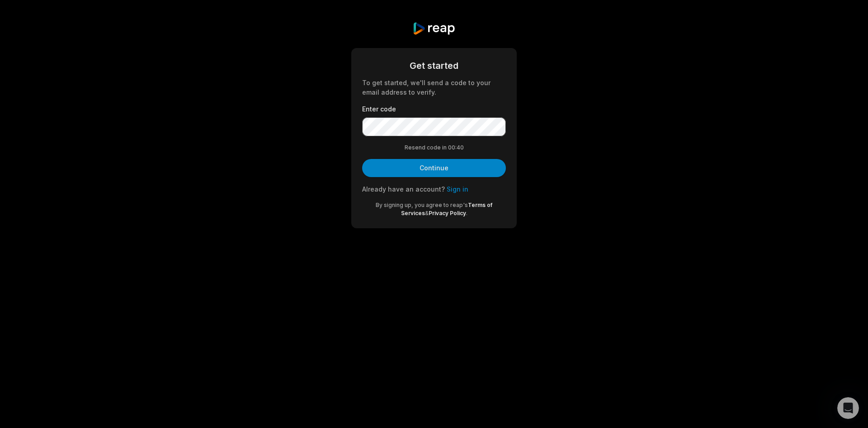 Image resolution: width=868 pixels, height=428 pixels. Describe the element at coordinates (434, 109) in the screenshot. I see `label: Enter code` at that location.